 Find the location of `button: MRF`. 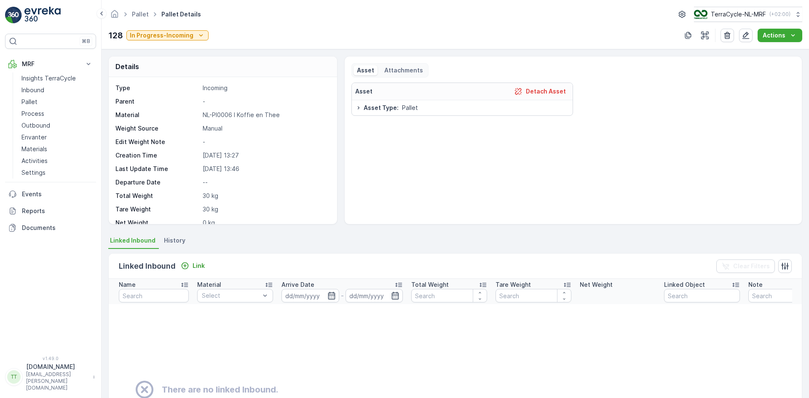

button: MRF is located at coordinates (51, 64).